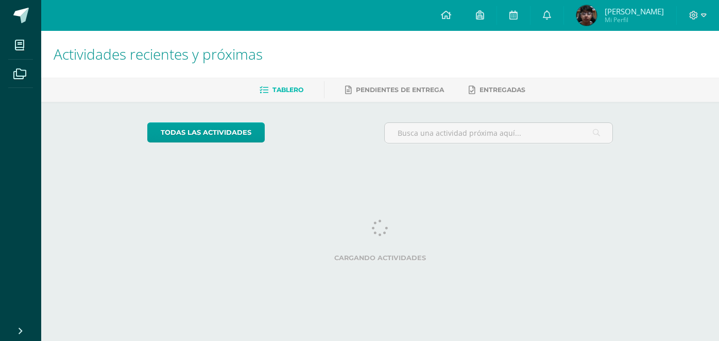 The width and height of the screenshot is (719, 341). I want to click on a: Entregadas, so click(497, 90).